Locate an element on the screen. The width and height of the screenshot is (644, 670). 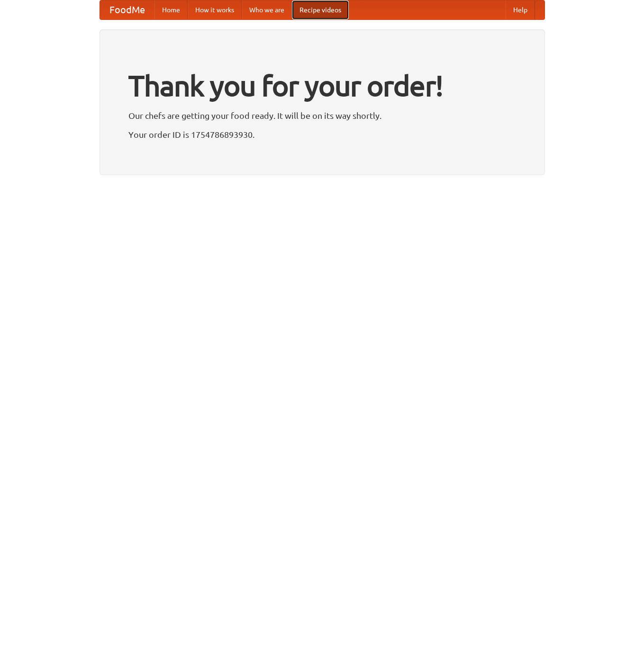
a: Who we are is located at coordinates (266, 10).